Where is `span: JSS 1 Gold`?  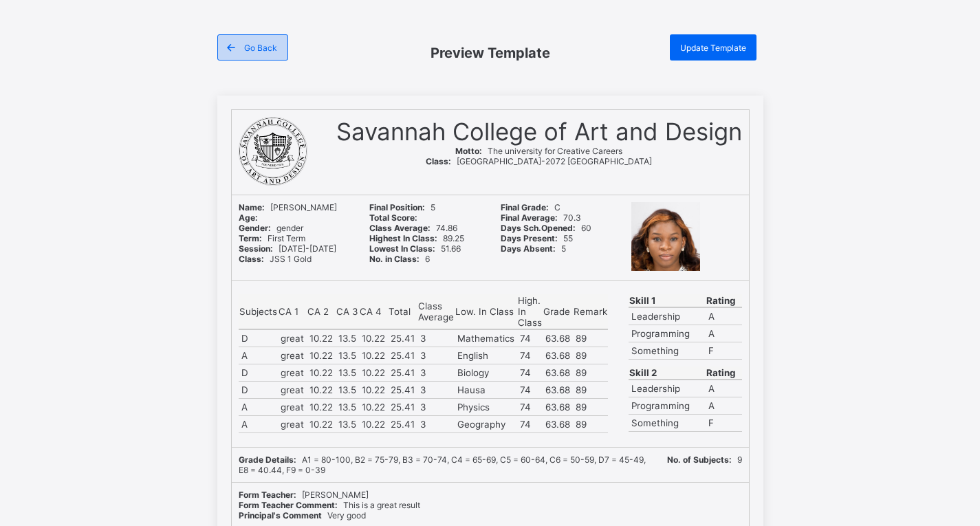
span: JSS 1 Gold is located at coordinates (275, 259).